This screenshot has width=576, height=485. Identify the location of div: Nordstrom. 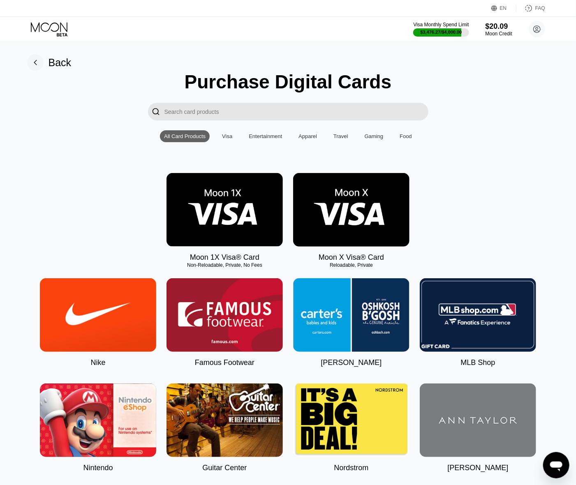
(351, 468).